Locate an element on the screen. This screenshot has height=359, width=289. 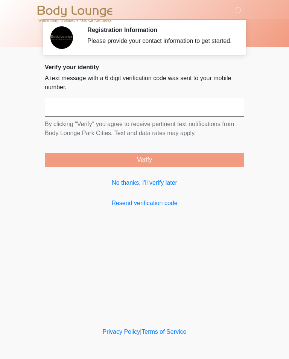
a: No thanks, I'll verify later is located at coordinates (145, 183).